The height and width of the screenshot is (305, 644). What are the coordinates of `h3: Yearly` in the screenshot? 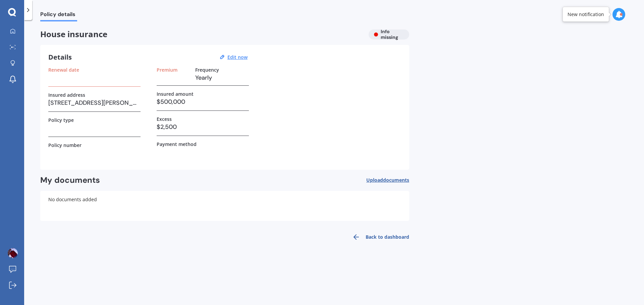 It's located at (222, 78).